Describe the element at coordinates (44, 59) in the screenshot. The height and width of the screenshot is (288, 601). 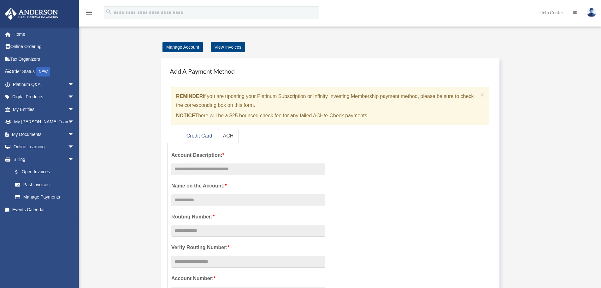
I see `a: Tax Organizers` at that location.